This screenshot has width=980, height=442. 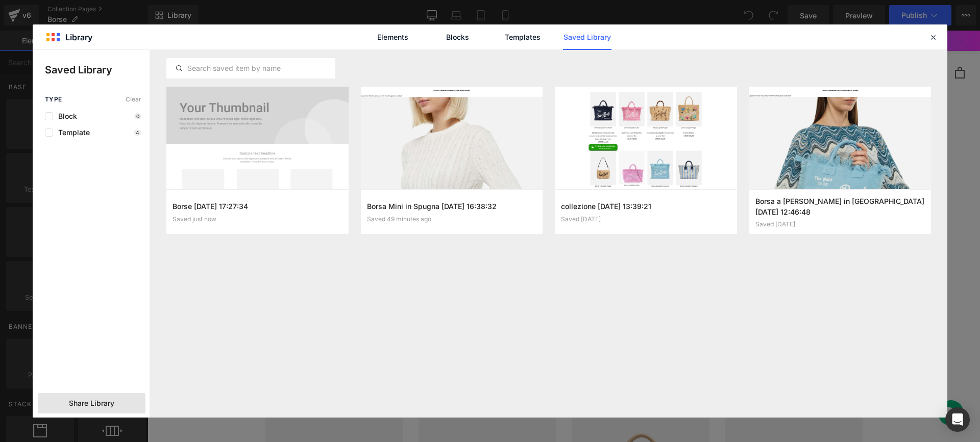 I want to click on img: Borsa a Spalla in Cotone Media, so click(x=646, y=187).